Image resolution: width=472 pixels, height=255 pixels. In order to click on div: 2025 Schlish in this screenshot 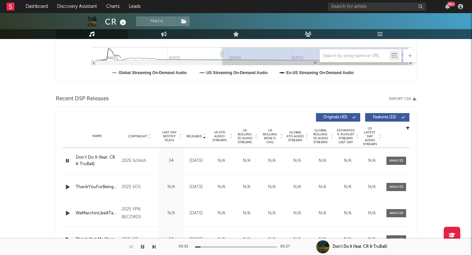, I will do `click(139, 161)`.